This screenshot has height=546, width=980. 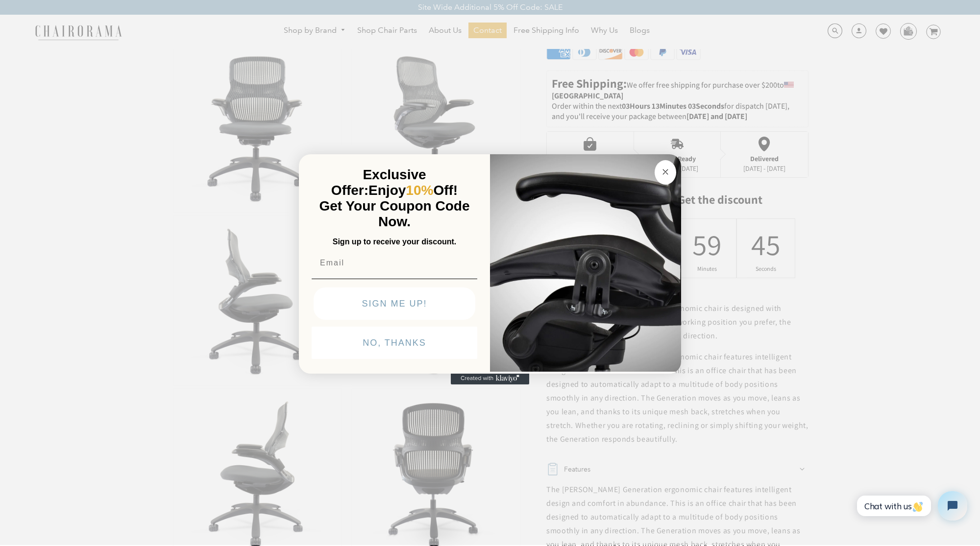 I want to click on span: Enjoy Off!, so click(x=413, y=190).